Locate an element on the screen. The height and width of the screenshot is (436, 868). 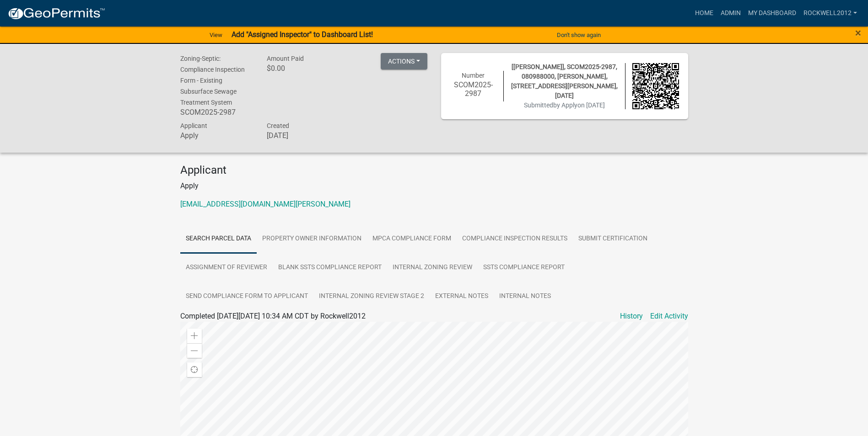
a: SSTS Compliance Report is located at coordinates (524, 268).